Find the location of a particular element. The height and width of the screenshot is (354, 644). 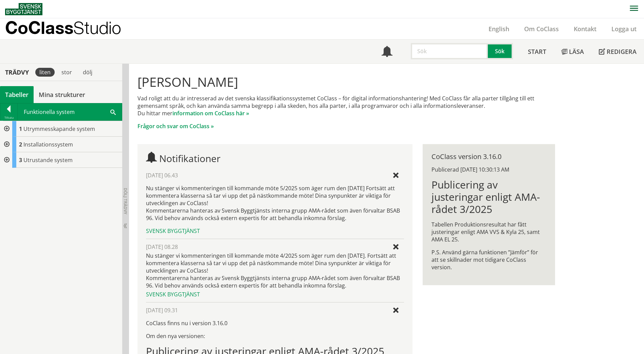

a: Start is located at coordinates (537, 51).